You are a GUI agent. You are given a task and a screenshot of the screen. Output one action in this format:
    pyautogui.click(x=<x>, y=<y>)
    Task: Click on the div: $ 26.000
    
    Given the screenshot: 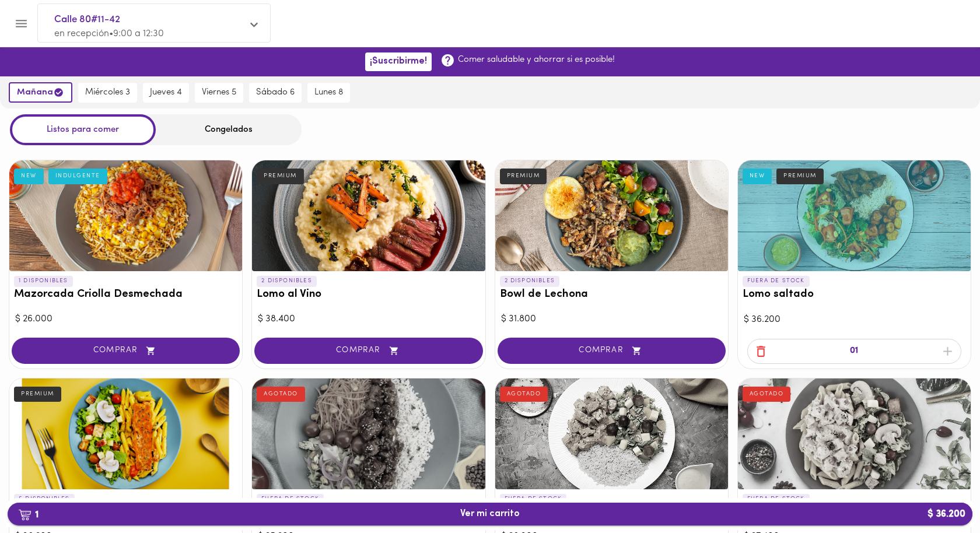 What is the action you would take?
    pyautogui.click(x=125, y=319)
    